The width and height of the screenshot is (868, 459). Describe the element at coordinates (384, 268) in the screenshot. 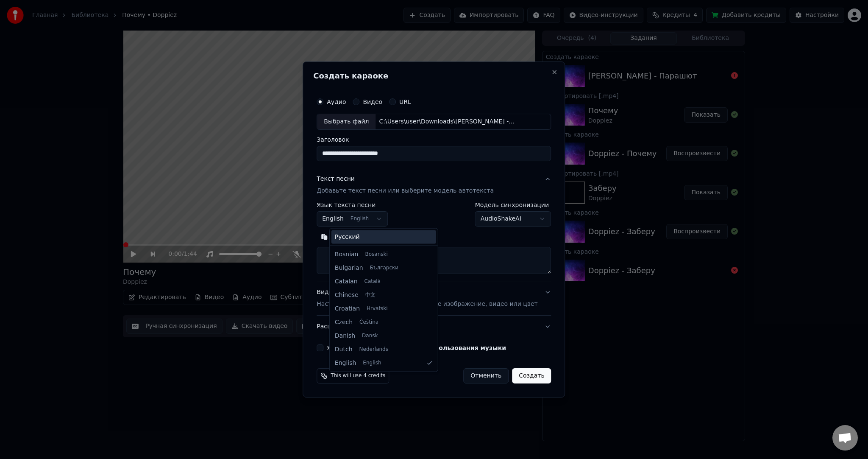

I see `span: Български` at that location.